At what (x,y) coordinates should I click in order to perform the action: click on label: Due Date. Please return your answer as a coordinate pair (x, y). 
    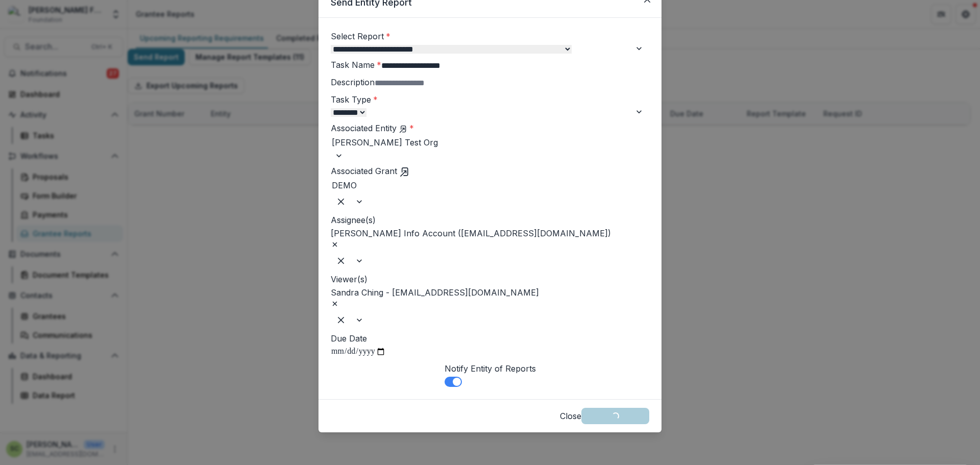
    Looking at the image, I should click on (349, 339).